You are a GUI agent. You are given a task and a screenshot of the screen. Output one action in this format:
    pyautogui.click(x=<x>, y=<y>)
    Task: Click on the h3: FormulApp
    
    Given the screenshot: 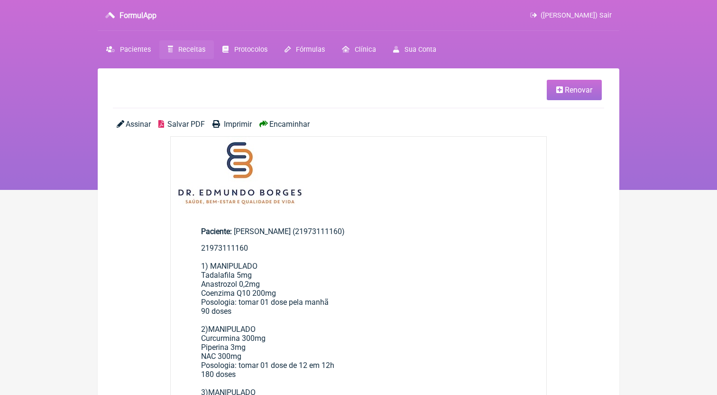 What is the action you would take?
    pyautogui.click(x=138, y=15)
    